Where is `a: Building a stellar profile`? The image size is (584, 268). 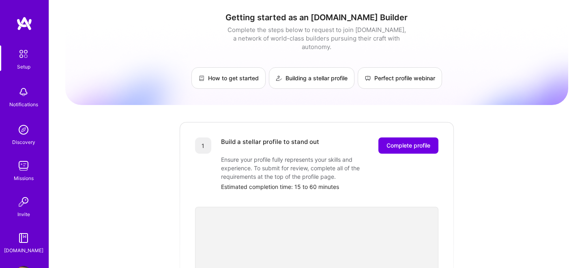
a: Building a stellar profile is located at coordinates (311, 78).